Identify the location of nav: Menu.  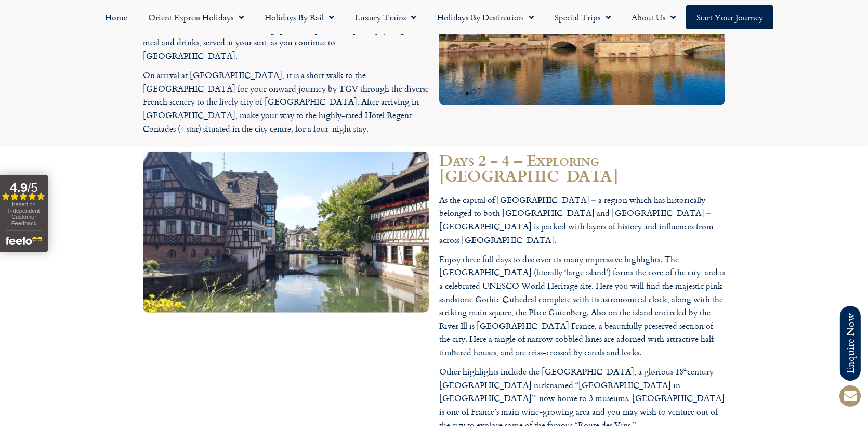
(434, 17).